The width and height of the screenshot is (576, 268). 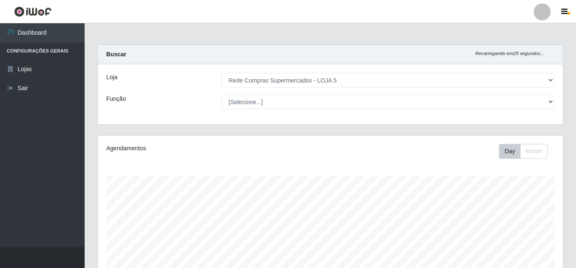 I want to click on div: Toolbar with button groups, so click(x=527, y=151).